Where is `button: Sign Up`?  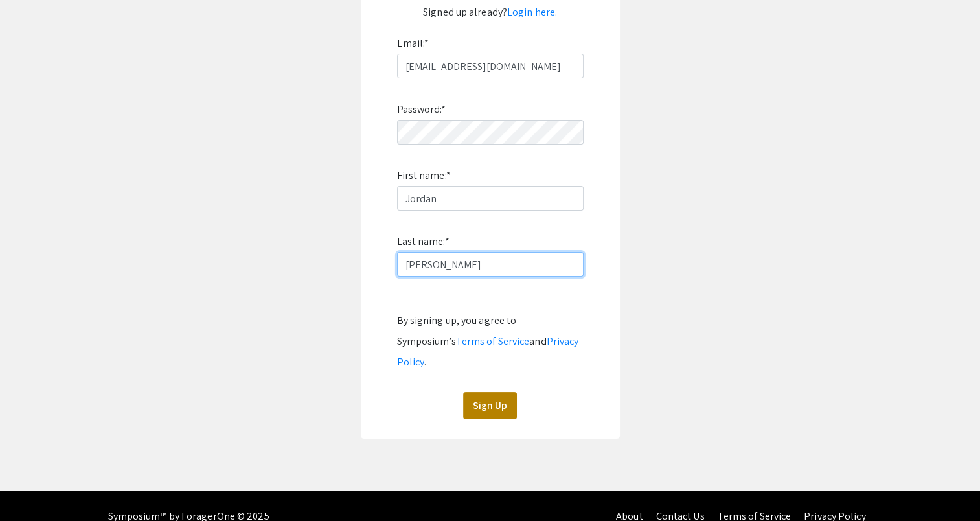 button: Sign Up is located at coordinates (490, 406).